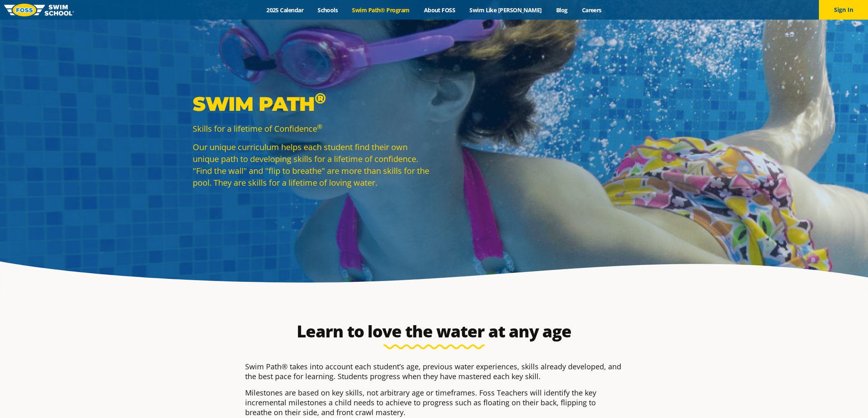 The image size is (868, 418). What do you see at coordinates (561, 10) in the screenshot?
I see `a: Blog` at bounding box center [561, 10].